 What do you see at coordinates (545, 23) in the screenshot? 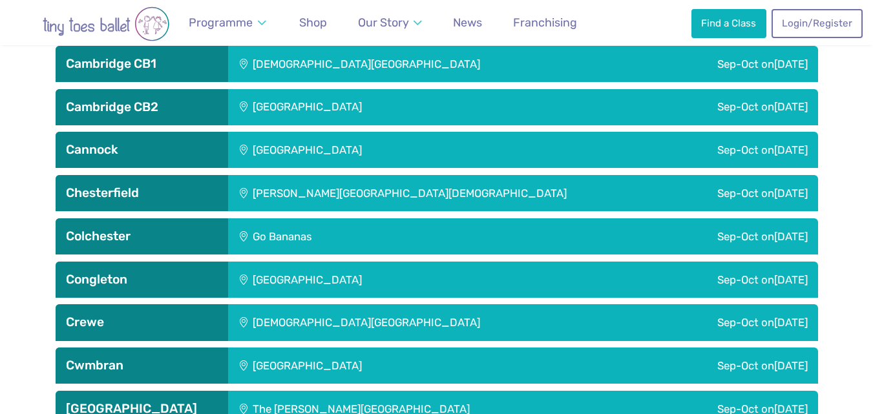
I see `a: Franchising` at bounding box center [545, 23].